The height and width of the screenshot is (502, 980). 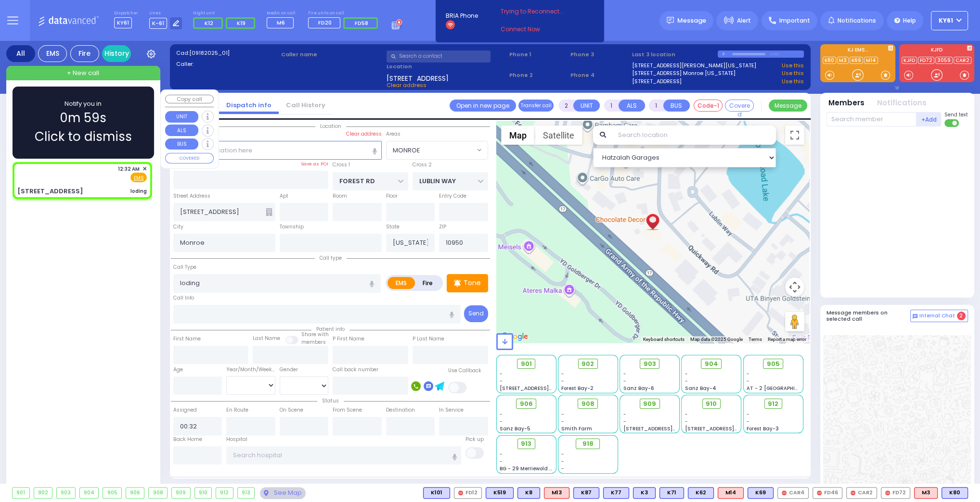 I want to click on a: K69, so click(x=856, y=60).